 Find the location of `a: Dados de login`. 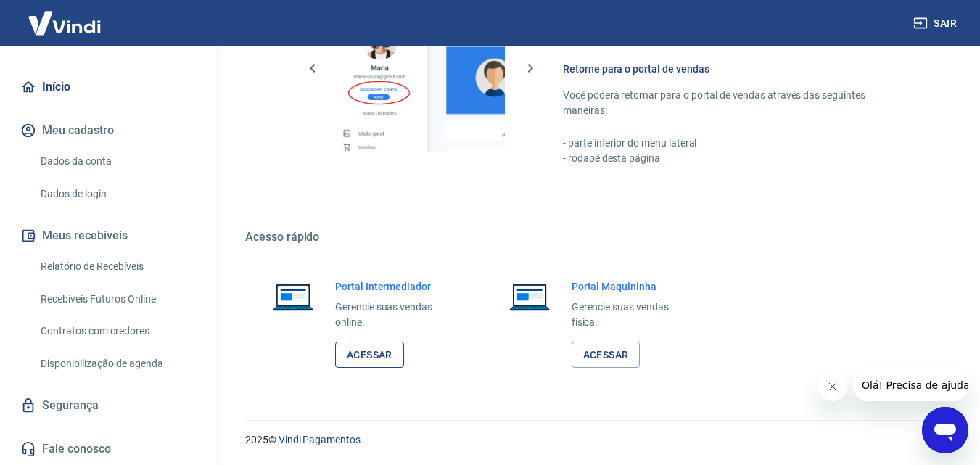

a: Dados de login is located at coordinates (117, 194).